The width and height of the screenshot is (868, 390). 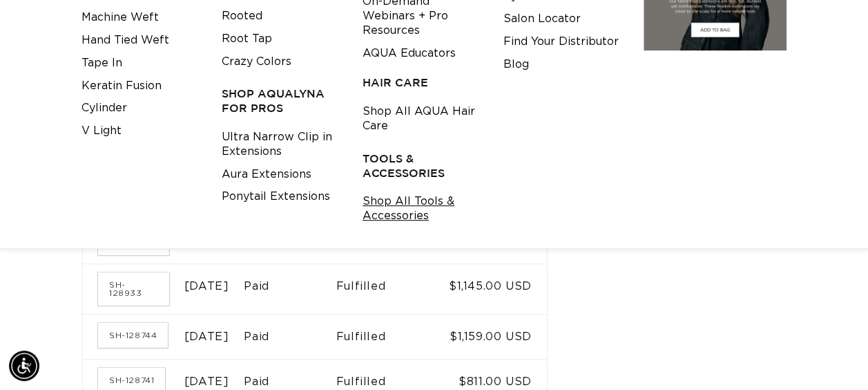 What do you see at coordinates (101, 131) in the screenshot?
I see `a: V Light` at bounding box center [101, 131].